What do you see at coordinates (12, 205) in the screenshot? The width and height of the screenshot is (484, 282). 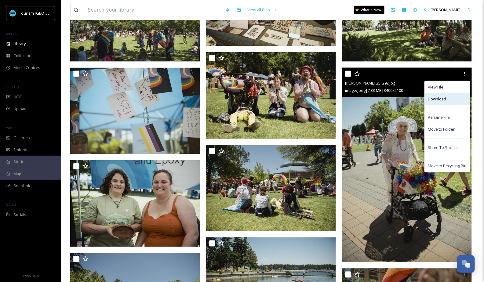 I see `span: SOCIALS` at bounding box center [12, 205].